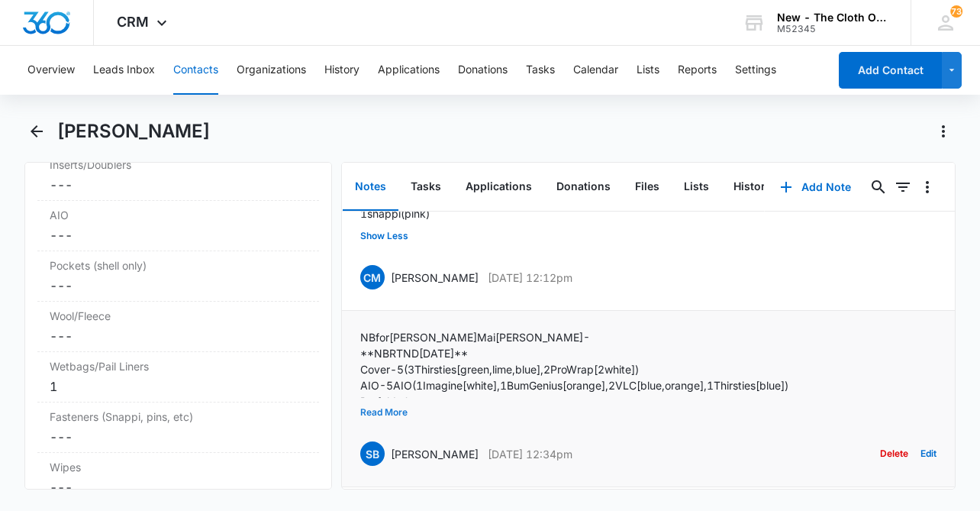 The width and height of the screenshot is (980, 511). Describe the element at coordinates (178, 327) in the screenshot. I see `div: Wool/Fleece---` at that location.